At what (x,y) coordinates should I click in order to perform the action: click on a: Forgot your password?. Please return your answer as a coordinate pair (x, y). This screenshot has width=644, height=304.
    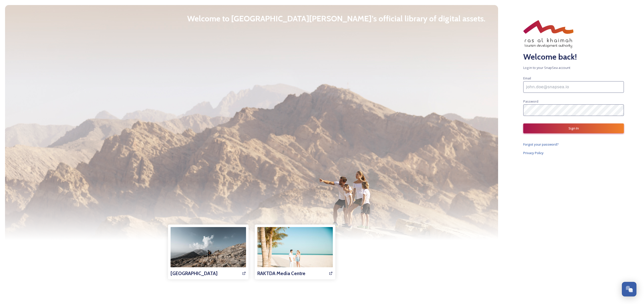
    Looking at the image, I should click on (574, 145).